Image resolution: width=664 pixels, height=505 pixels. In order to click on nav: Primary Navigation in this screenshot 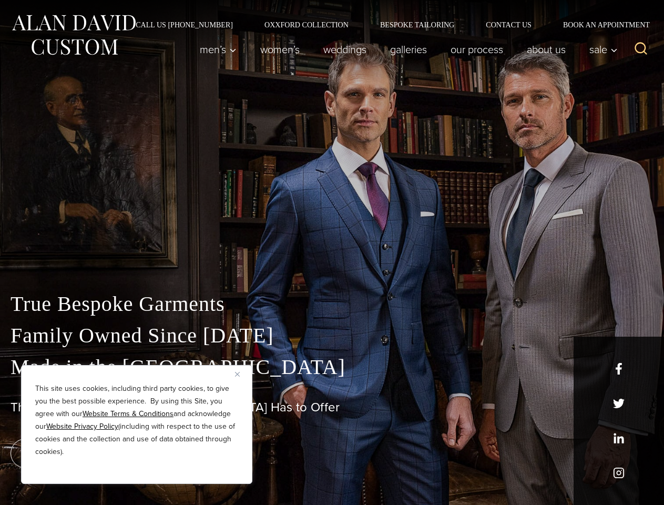, I will do `click(406, 49)`.